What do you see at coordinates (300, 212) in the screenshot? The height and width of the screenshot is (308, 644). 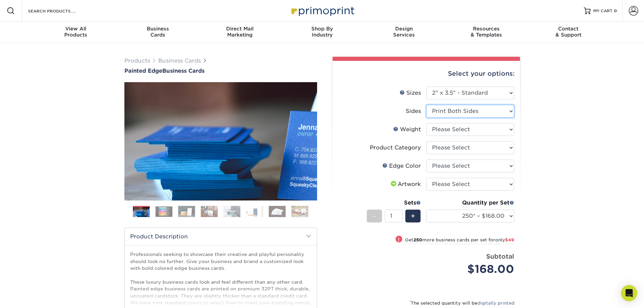 I see `img: Business Cards 08` at bounding box center [300, 212].